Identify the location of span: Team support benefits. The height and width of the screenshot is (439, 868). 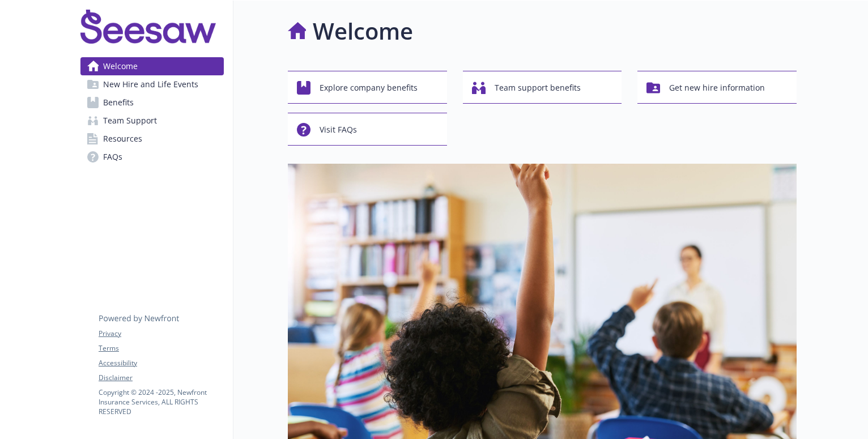
(538, 88).